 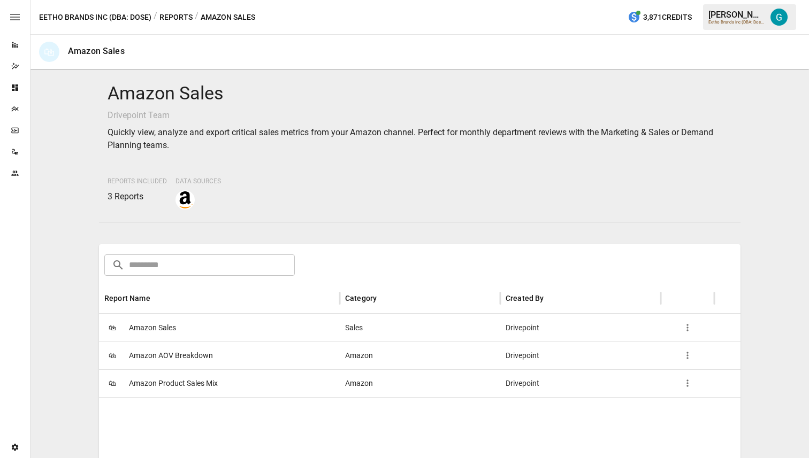 I want to click on div: Amazon Sales, so click(x=96, y=51).